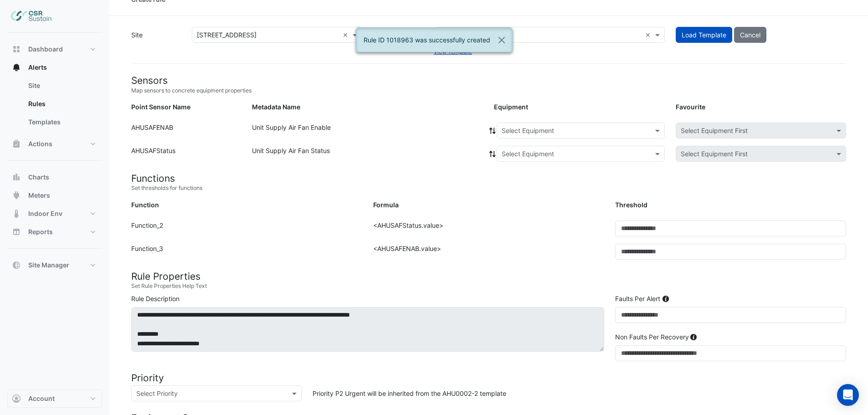 This screenshot has height=415, width=868. Describe the element at coordinates (703, 35) in the screenshot. I see `span: Load Template` at that location.